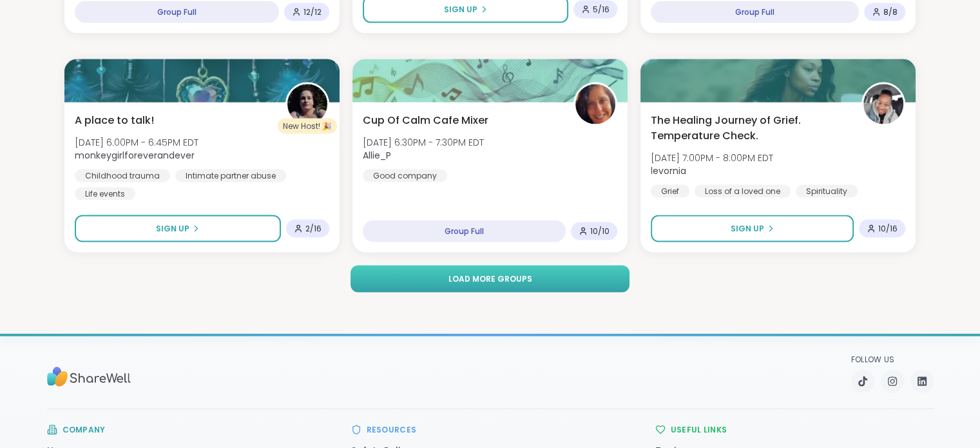 The height and width of the screenshot is (448, 980). I want to click on span: Load more groups, so click(490, 279).